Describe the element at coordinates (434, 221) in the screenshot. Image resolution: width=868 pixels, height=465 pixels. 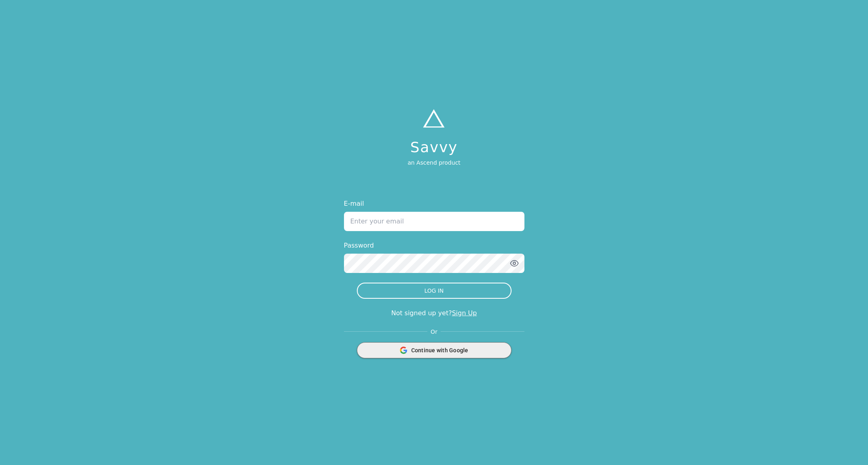
I see `input: Enter your email` at that location.